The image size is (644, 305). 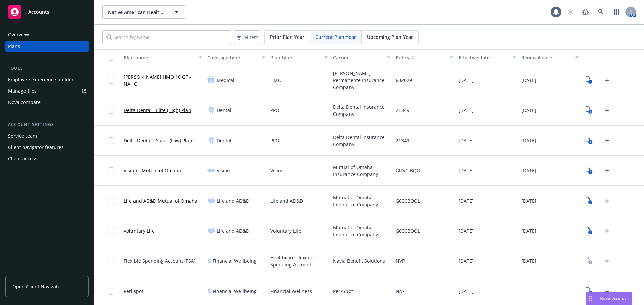 What do you see at coordinates (362, 140) in the screenshot?
I see `span: Delta Dental Insurance Company` at bounding box center [362, 140].